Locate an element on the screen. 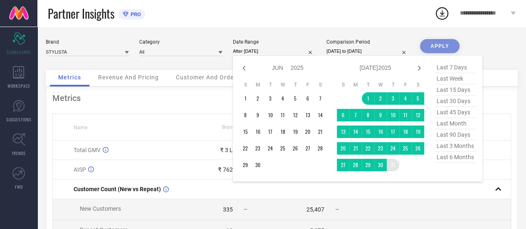 The width and height of the screenshot is (526, 229). span: WORKSPACE is located at coordinates (19, 86).